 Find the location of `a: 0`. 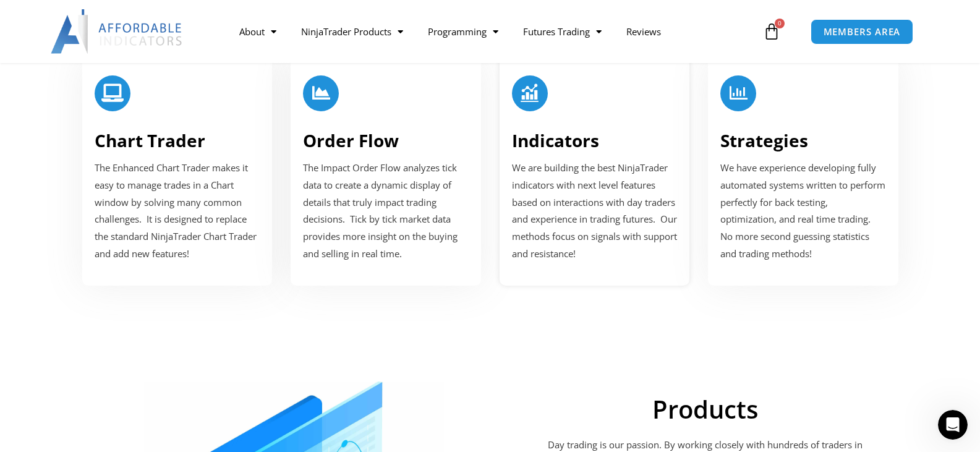

a: 0 is located at coordinates (771, 31).